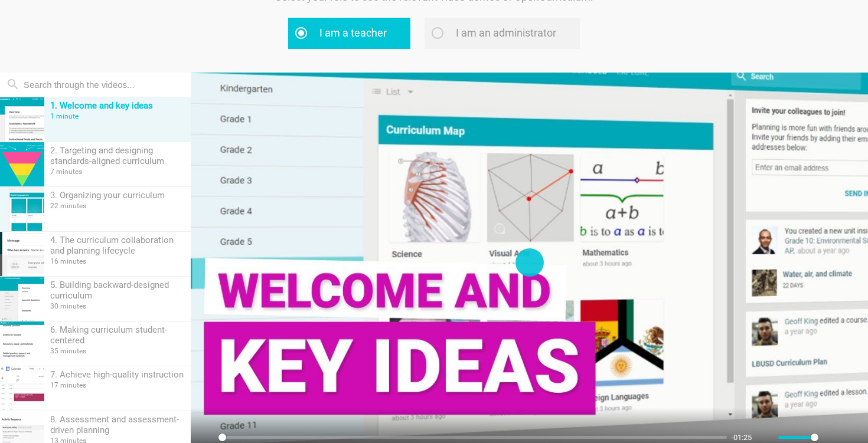  What do you see at coordinates (117, 261) in the screenshot?
I see `div: 16 minutes` at bounding box center [117, 261].